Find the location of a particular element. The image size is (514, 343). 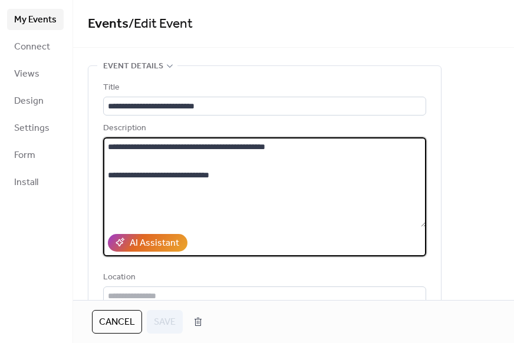

div: Description is located at coordinates (263, 128).